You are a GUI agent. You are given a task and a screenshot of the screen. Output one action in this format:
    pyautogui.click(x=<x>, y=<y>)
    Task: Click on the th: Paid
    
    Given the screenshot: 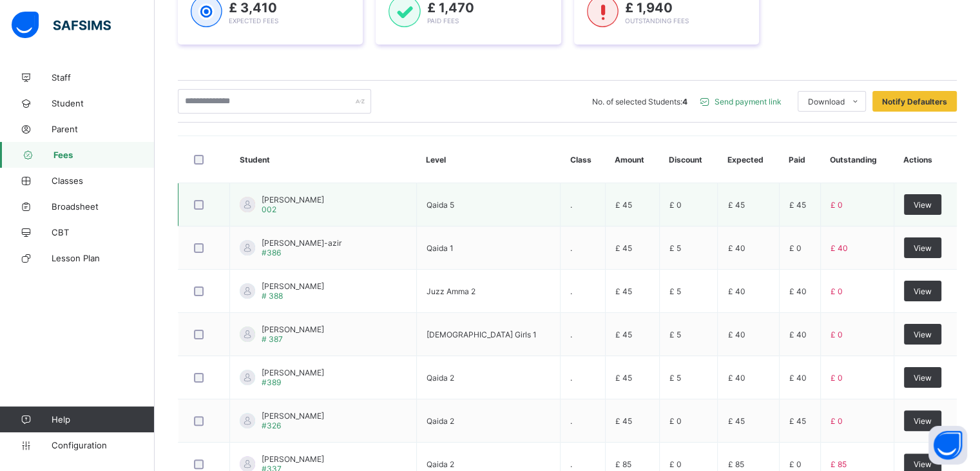 What is the action you would take?
    pyautogui.click(x=800, y=160)
    